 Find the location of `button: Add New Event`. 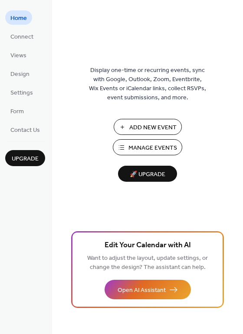

button: Add New Event is located at coordinates (148, 127).